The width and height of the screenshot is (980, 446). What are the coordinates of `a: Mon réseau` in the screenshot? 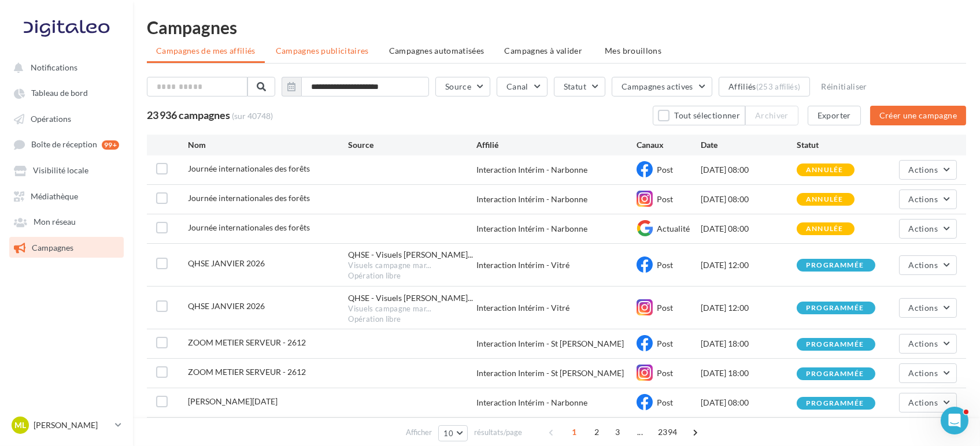 It's located at (66, 221).